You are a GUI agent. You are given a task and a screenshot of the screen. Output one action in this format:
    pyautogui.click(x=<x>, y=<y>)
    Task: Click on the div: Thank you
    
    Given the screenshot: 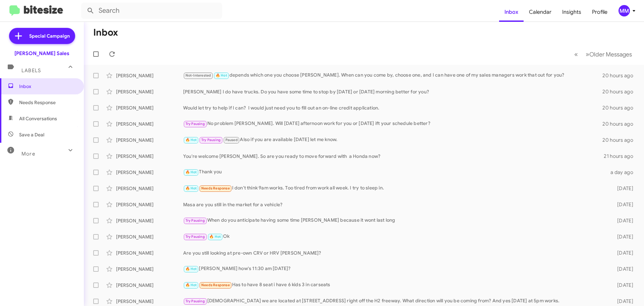 What is the action you would take?
    pyautogui.click(x=395, y=172)
    